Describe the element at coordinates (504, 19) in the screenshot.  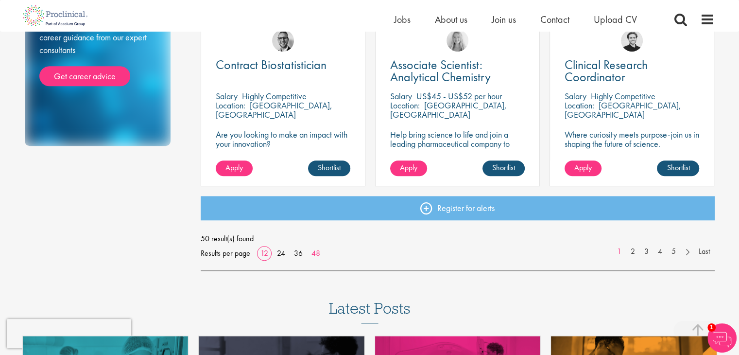
I see `a: Join us` at that location.